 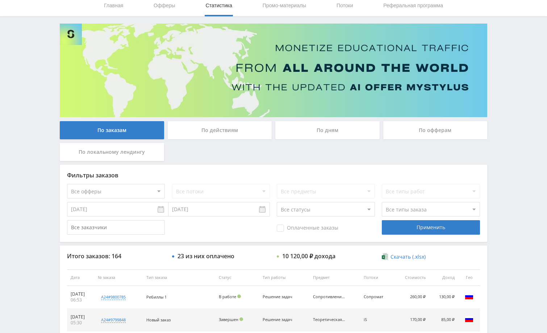 I want to click on td: 170,00 ₽, so click(x=412, y=320).